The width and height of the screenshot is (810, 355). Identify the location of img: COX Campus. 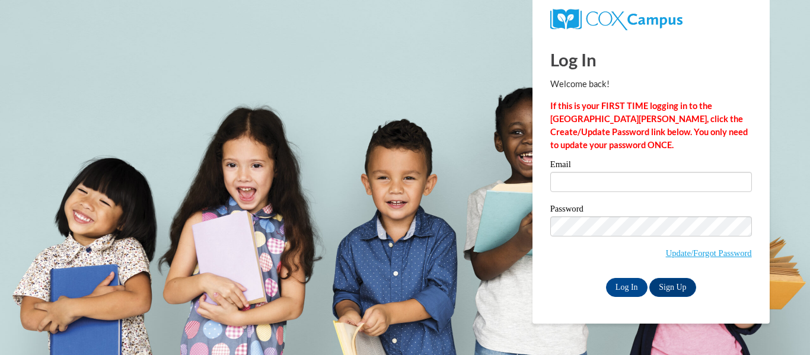
(616, 20).